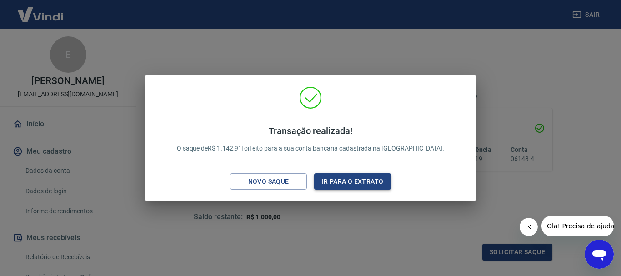 Image resolution: width=621 pixels, height=276 pixels. Describe the element at coordinates (41, 10) in the screenshot. I see `span: Olá! Precisa de ajuda?` at that location.